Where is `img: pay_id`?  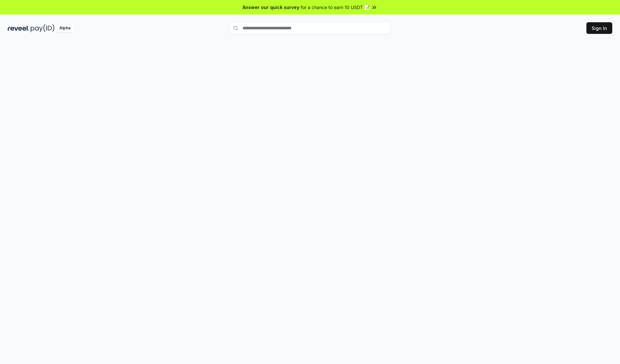
img: pay_id is located at coordinates (43, 28).